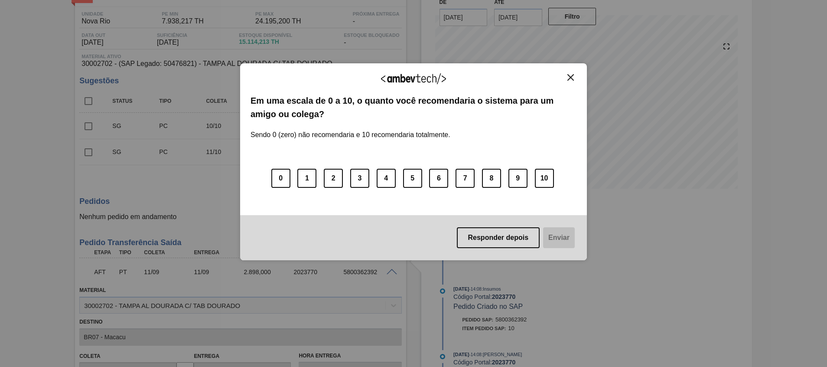 The height and width of the screenshot is (367, 827). What do you see at coordinates (518, 178) in the screenshot?
I see `button: 9` at bounding box center [518, 178].